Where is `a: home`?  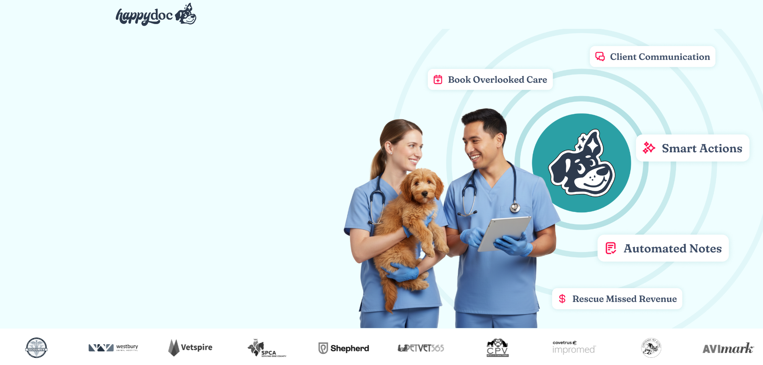
a: home is located at coordinates (153, 14).